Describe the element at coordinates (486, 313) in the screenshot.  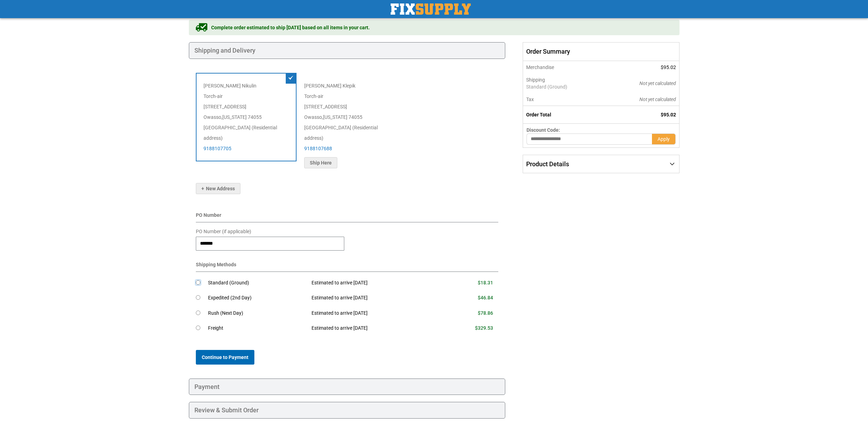
I see `span: $78.86` at that location.